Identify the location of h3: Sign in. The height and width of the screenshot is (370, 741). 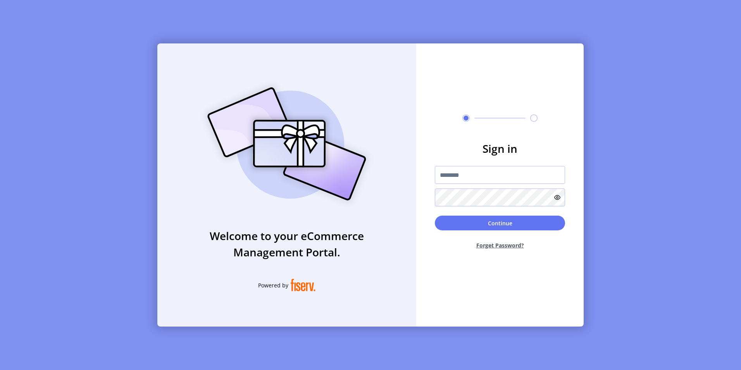
(500, 148).